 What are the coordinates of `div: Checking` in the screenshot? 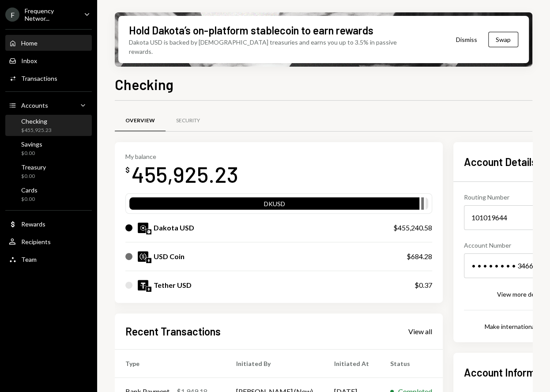 It's located at (36, 121).